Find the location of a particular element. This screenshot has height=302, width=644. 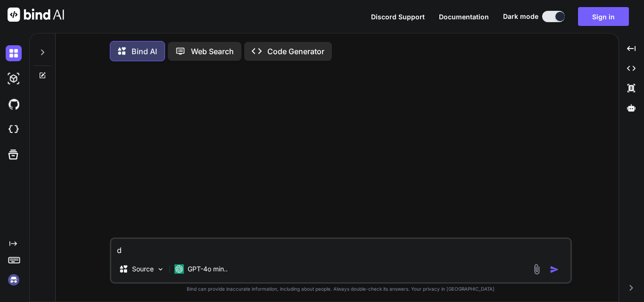

img: attachment is located at coordinates (536, 269).